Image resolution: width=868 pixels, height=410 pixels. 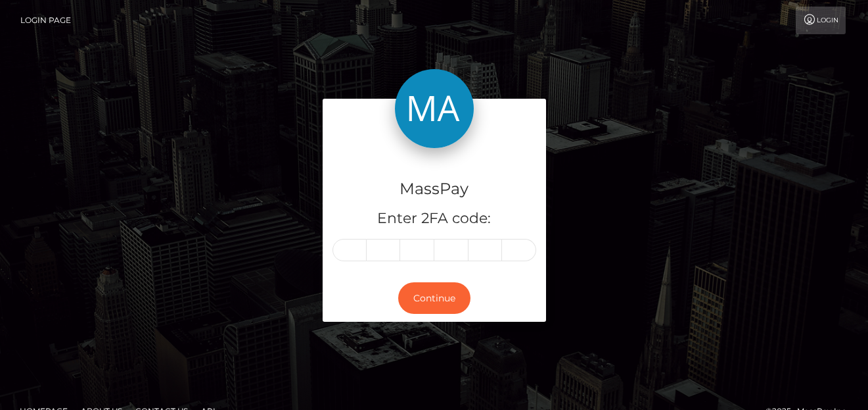 I want to click on a: Login Page, so click(x=45, y=21).